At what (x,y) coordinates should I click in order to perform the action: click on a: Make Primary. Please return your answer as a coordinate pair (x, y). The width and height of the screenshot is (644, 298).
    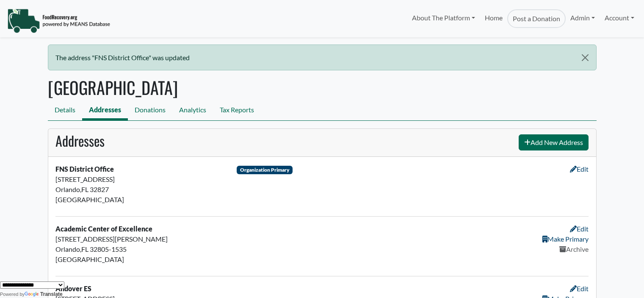
    Looking at the image, I should click on (565, 238).